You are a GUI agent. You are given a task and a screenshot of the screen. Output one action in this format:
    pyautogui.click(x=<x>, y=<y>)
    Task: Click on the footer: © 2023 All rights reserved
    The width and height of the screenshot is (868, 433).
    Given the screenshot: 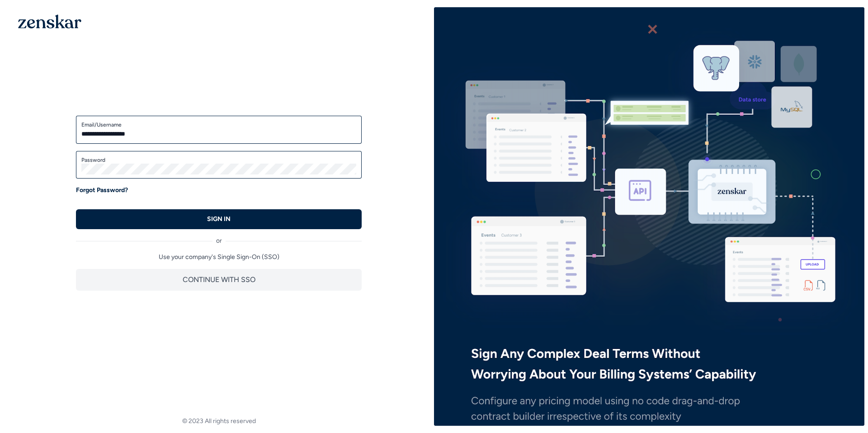 What is the action you would take?
    pyautogui.click(x=219, y=422)
    